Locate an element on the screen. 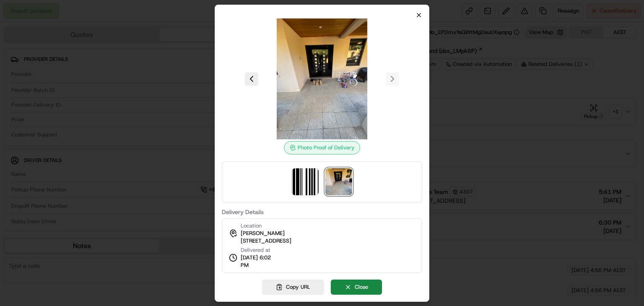 This screenshot has height=306, width=644. span: Location is located at coordinates (251, 226).